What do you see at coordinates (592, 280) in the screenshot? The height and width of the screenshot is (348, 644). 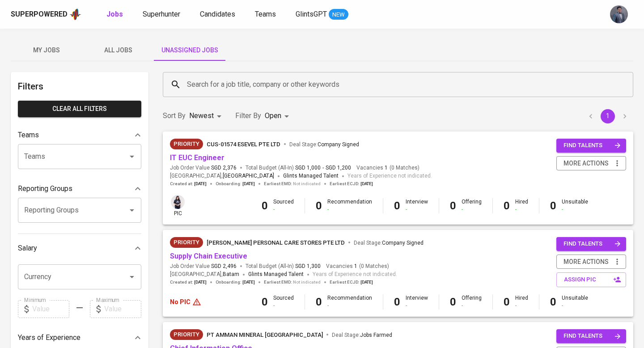 I see `span: assign pic` at bounding box center [592, 280].